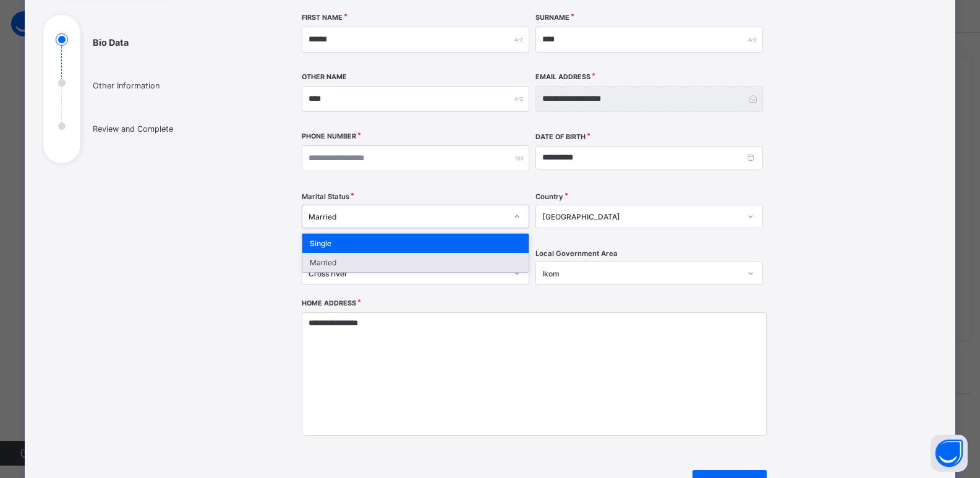  Describe the element at coordinates (560, 137) in the screenshot. I see `label: Date of Birth` at that location.